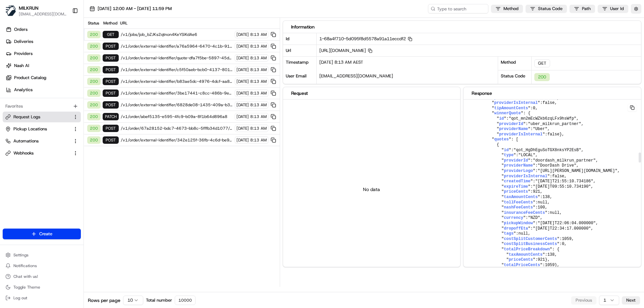  Describe the element at coordinates (41, 129) in the screenshot. I see `button: Pickup Locations` at that location.